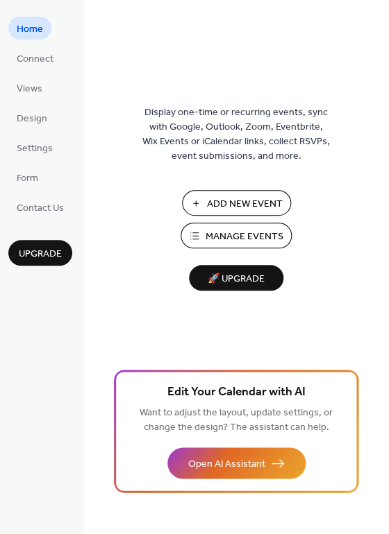 This screenshot has height=534, width=389. I want to click on span: Settings, so click(35, 148).